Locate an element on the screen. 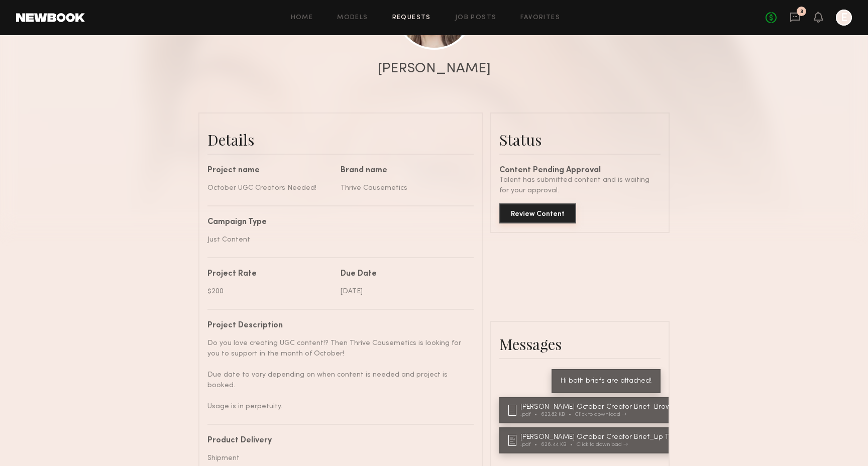 This screenshot has height=466, width=868. div: Project Description is located at coordinates (337, 326).